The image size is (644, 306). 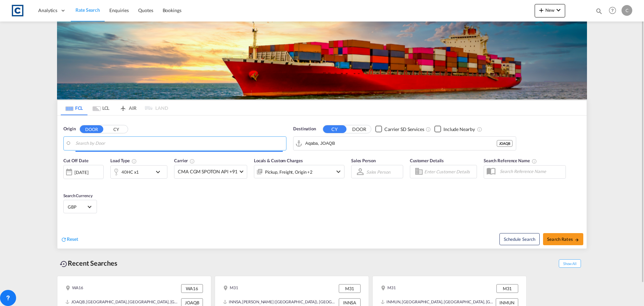 I want to click on div: Recent Searches, so click(x=89, y=263).